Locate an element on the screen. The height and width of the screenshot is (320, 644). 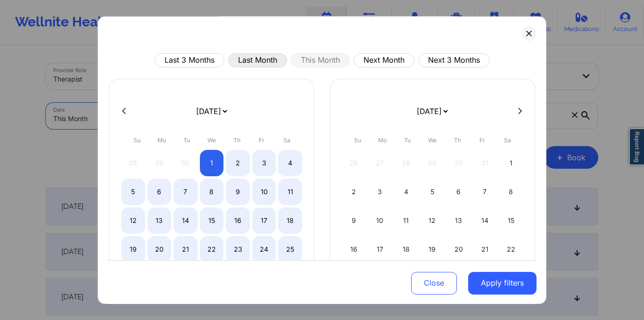
div: Thu Nov 20 2025 is located at coordinates (458, 249).